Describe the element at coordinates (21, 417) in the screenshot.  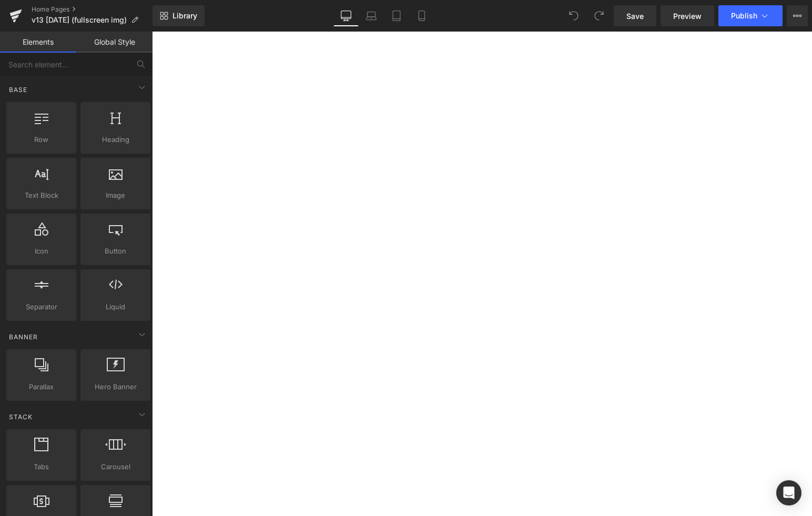
I see `span: Stack` at that location.